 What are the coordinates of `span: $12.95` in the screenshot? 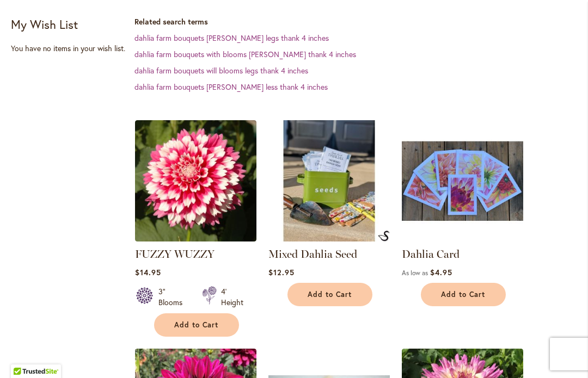 It's located at (281, 272).